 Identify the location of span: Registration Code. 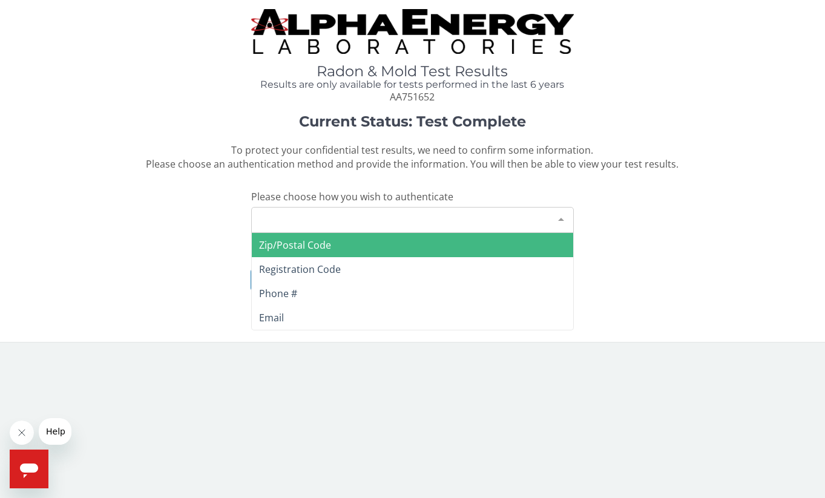
(300, 269).